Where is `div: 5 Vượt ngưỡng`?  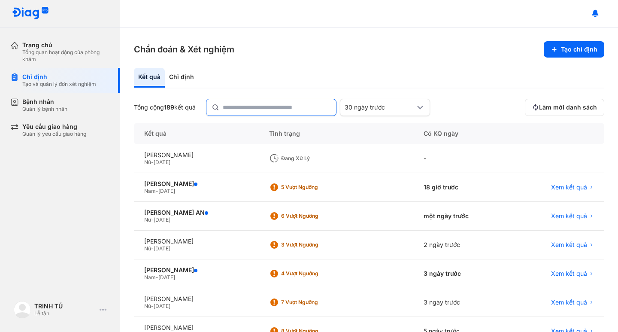 div: 5 Vượt ngưỡng is located at coordinates (315, 187).